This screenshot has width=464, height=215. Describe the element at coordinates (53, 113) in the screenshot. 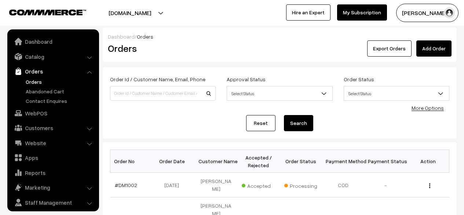

I see `a: WebPOS` at that location.